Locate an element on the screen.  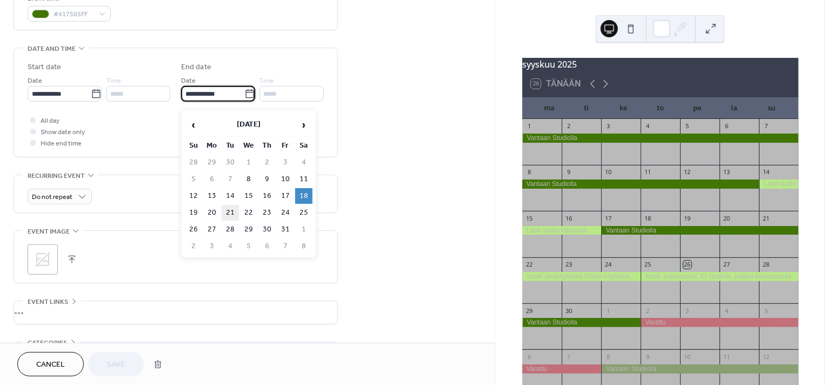
span: Date is located at coordinates (188, 81).